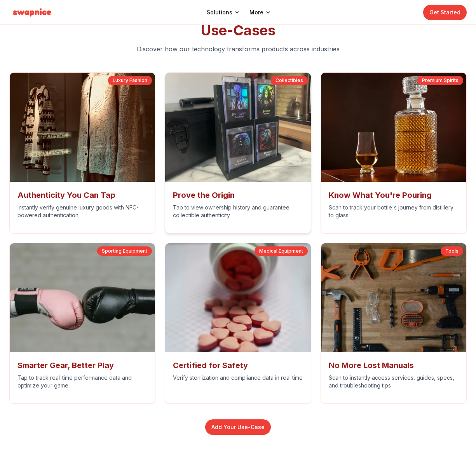  Describe the element at coordinates (393, 382) in the screenshot. I see `p: Scan to instantly access services, guides, specs, and troubleshooting tips` at that location.